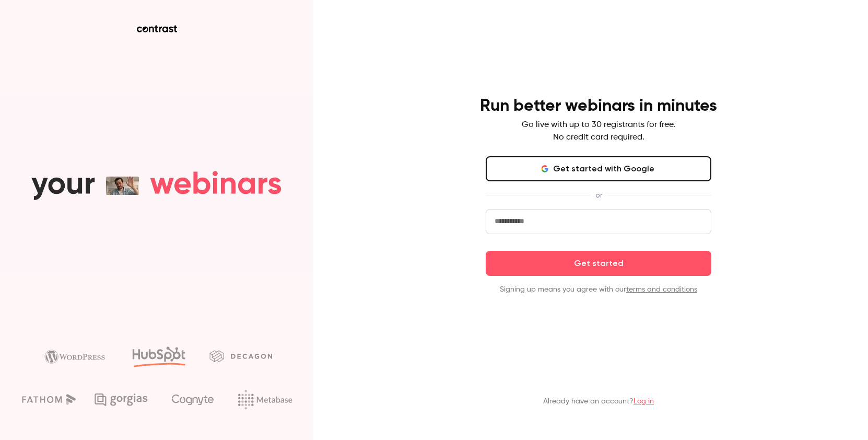 Image resolution: width=868 pixels, height=440 pixels. Describe the element at coordinates (598, 195) in the screenshot. I see `span: or` at that location.